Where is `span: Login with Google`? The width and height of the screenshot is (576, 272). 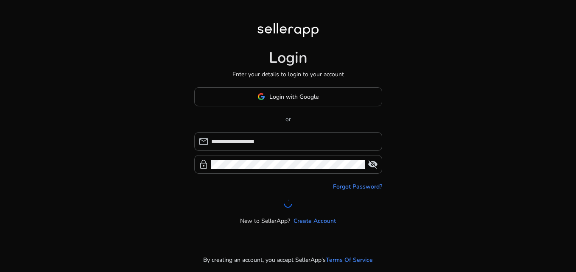
span: Login with Google is located at coordinates (294, 97).